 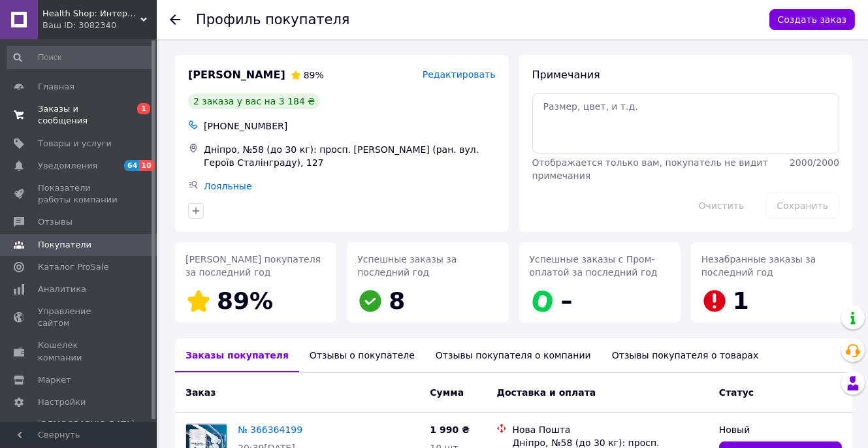 What do you see at coordinates (62, 290) in the screenshot?
I see `span: Аналитика` at bounding box center [62, 290].